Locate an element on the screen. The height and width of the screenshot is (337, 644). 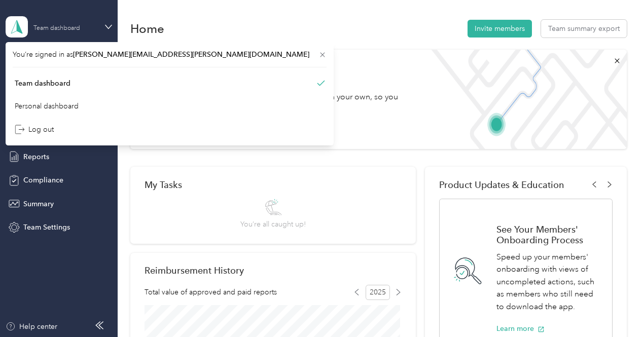
span: Compliance is located at coordinates (43, 180).